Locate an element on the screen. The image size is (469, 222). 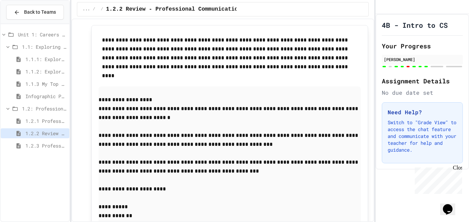
span: 1.2: Professional Communication is located at coordinates (44, 108).